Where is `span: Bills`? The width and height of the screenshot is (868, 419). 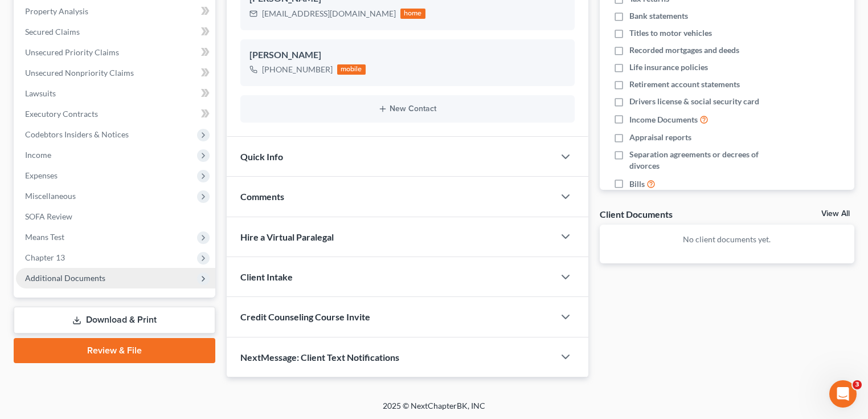
span: Bills is located at coordinates (637, 184).